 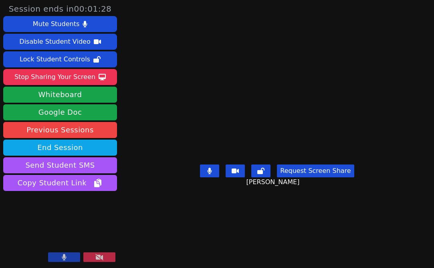 What do you see at coordinates (60, 42) in the screenshot?
I see `button: Disable Student Video` at bounding box center [60, 42].